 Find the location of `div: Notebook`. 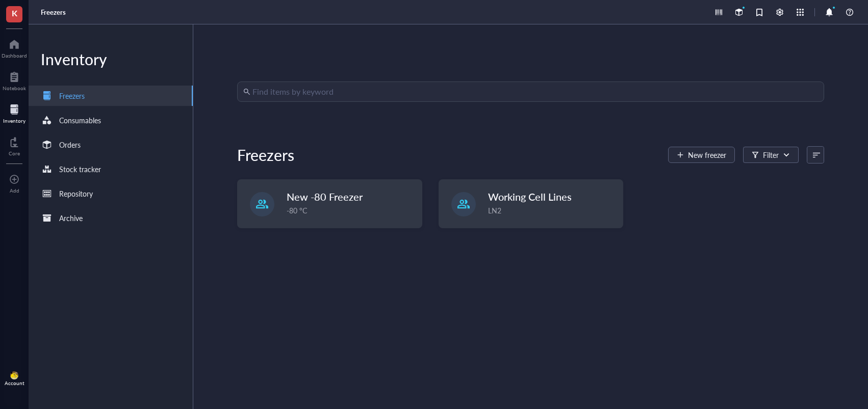

div: Notebook is located at coordinates (14, 88).